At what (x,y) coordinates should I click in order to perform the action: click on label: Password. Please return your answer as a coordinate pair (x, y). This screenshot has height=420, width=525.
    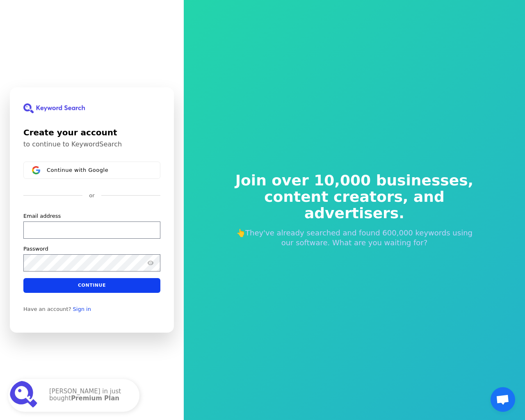
    Looking at the image, I should click on (36, 249).